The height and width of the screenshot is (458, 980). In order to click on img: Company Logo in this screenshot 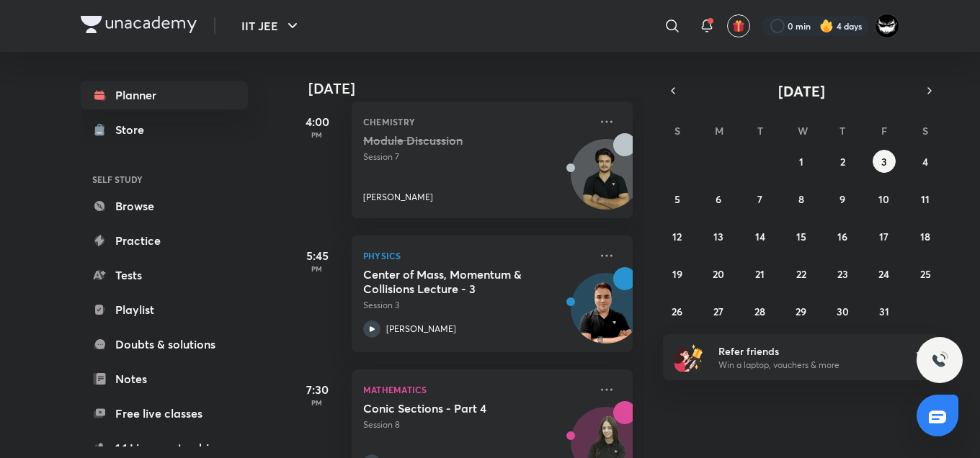, I will do `click(139, 24)`.